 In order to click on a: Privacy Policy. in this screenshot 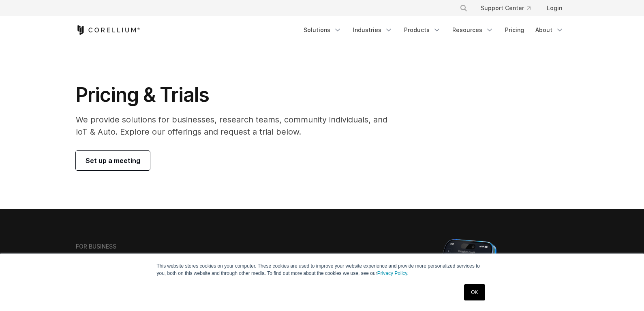, I will do `click(393, 273)`.